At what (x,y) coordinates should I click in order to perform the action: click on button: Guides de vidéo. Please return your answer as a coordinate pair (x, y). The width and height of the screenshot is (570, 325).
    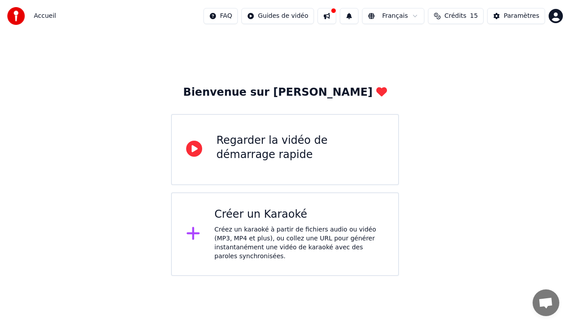
    Looking at the image, I should click on (277, 16).